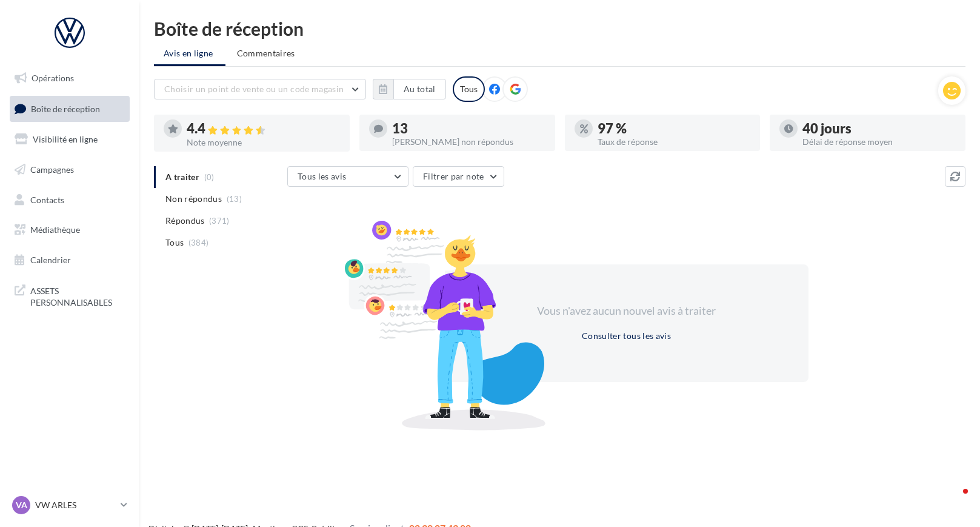 The width and height of the screenshot is (980, 527). Describe the element at coordinates (75, 505) in the screenshot. I see `p: VW ARLES` at that location.